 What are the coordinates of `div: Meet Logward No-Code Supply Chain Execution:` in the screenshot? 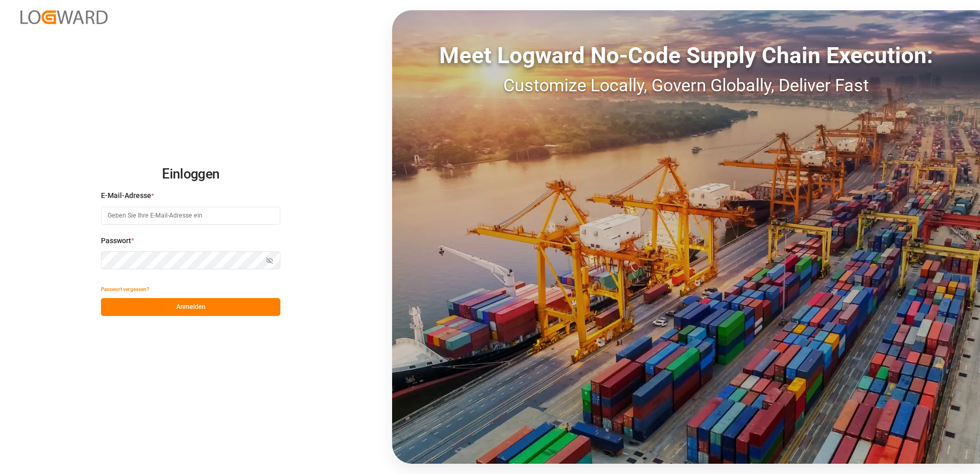 It's located at (686, 55).